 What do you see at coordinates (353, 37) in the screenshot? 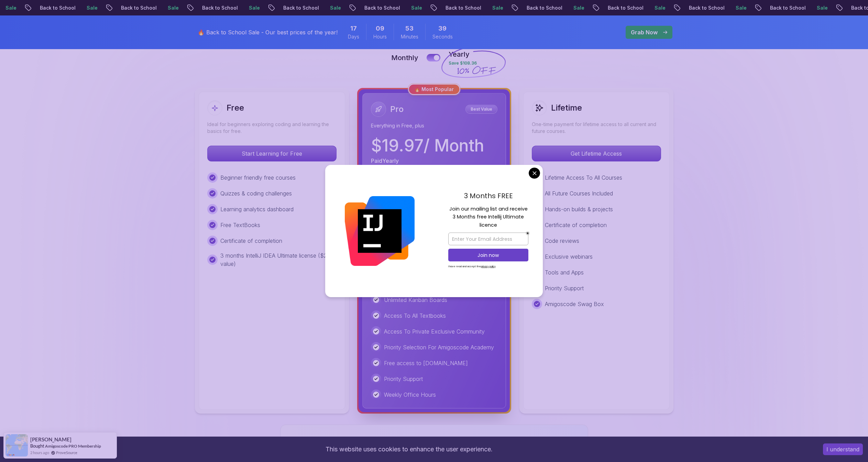
I see `span: Days` at bounding box center [353, 37].